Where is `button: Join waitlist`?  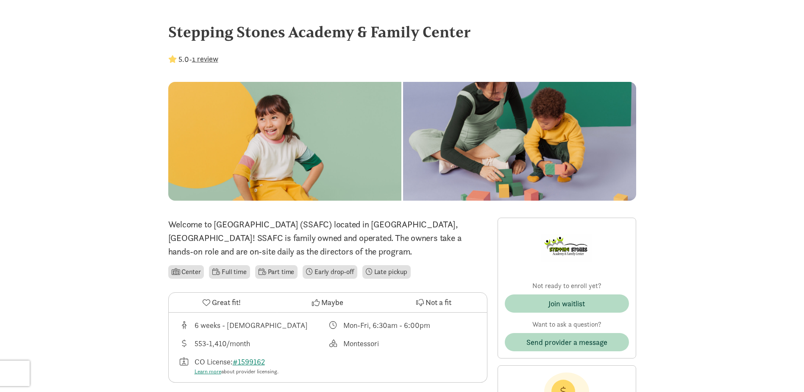 button: Join waitlist is located at coordinates (567, 303).